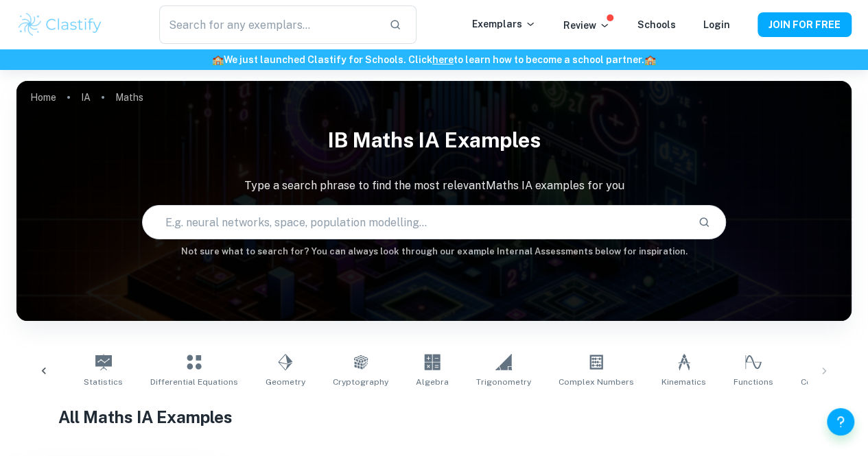  Describe the element at coordinates (129, 97) in the screenshot. I see `p: Maths` at that location.